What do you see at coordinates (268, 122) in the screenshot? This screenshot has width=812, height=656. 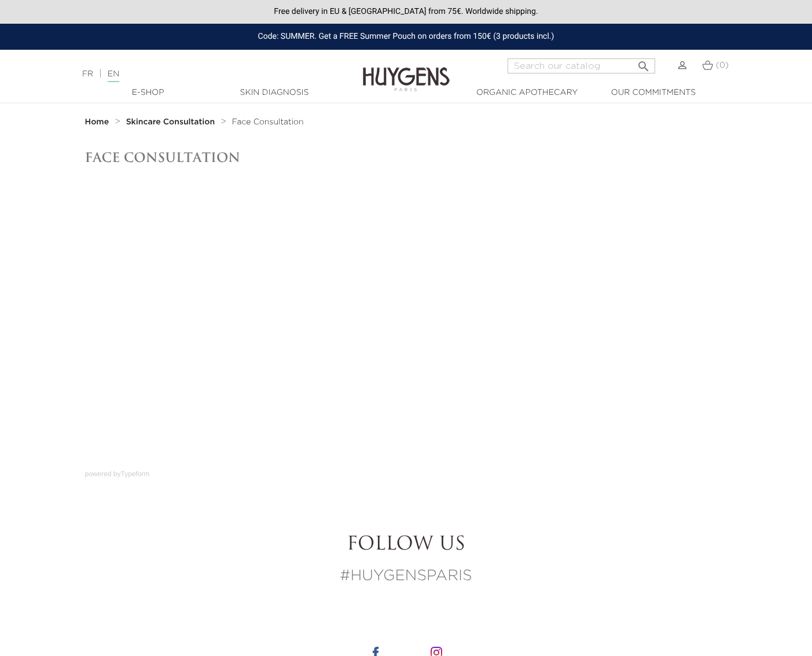 I see `span: Face Consultation` at bounding box center [268, 122].